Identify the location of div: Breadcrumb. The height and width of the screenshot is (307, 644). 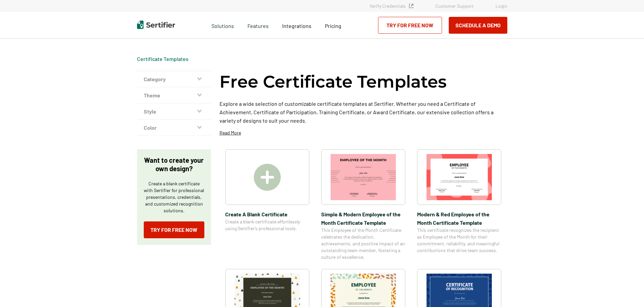
(162, 59).